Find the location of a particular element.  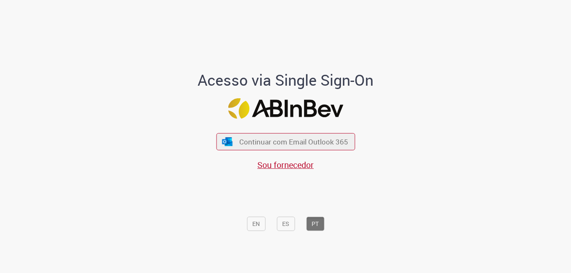

img: ícone Azure/Microsoft 360 is located at coordinates (228, 142).